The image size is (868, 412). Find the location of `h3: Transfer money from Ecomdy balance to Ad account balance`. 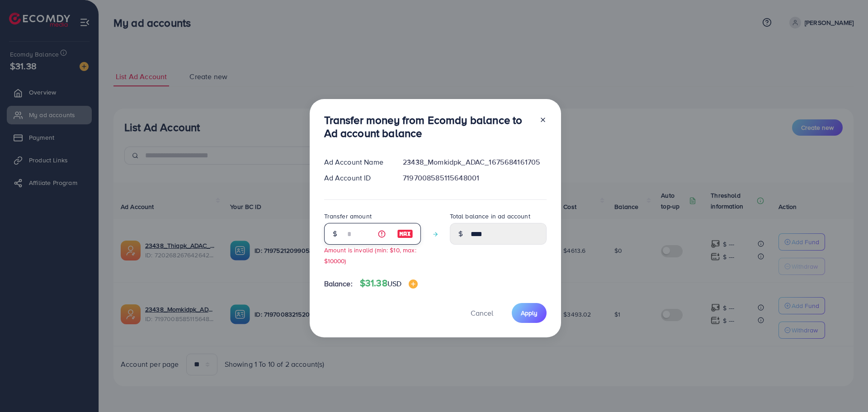

h3: Transfer money from Ecomdy balance to Ad account balance is located at coordinates (428, 127).